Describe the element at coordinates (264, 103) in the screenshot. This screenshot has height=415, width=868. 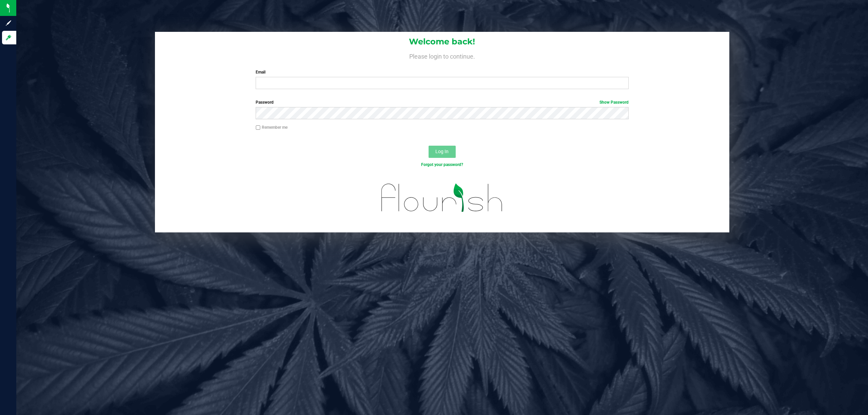
I see `span: Password` at that location.